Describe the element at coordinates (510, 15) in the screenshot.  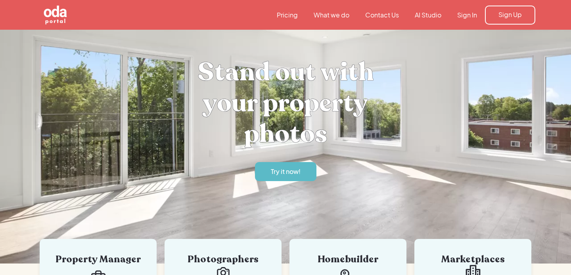
I see `div: Sign Up` at that location.